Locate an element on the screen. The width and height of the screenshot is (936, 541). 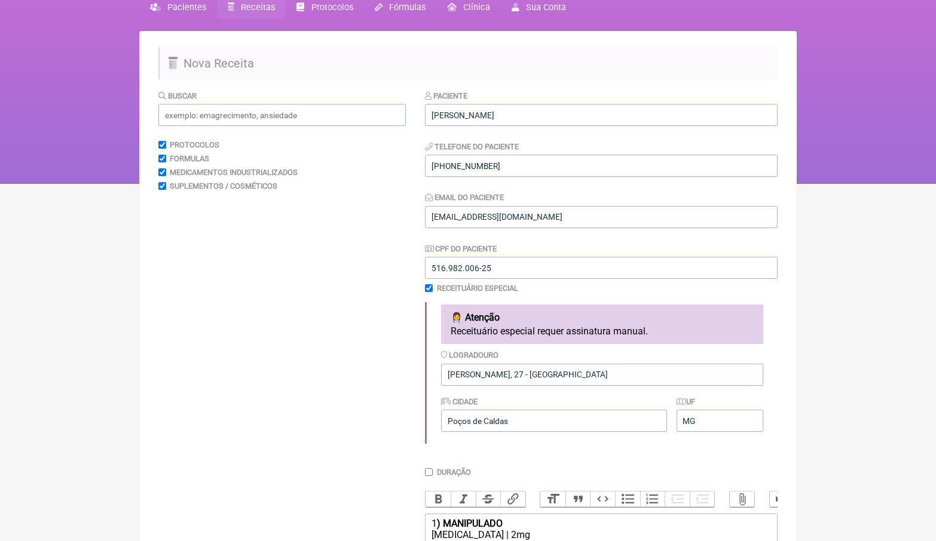
button: Link is located at coordinates (513, 499).